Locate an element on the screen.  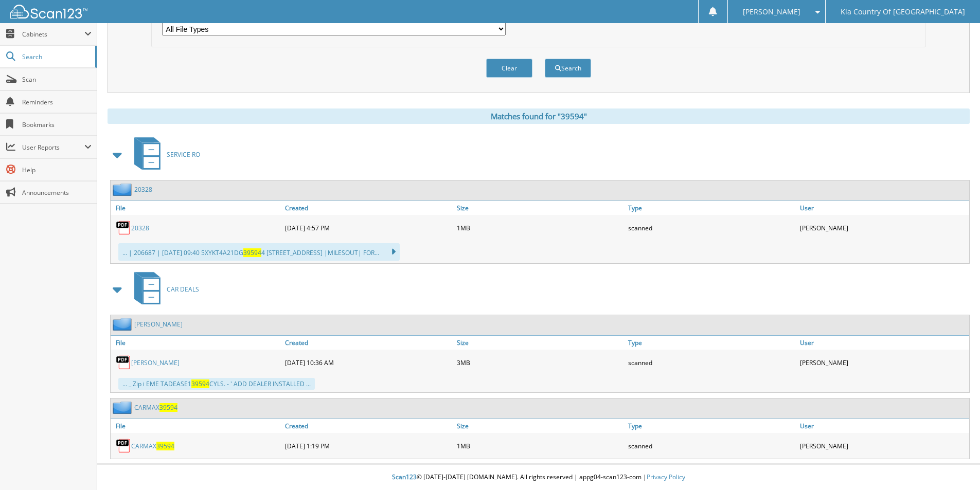
div: ... _ Zip i EME TADEASE1 CYLS. - ' ADD DEALER INSTALLED ... is located at coordinates (216, 384).